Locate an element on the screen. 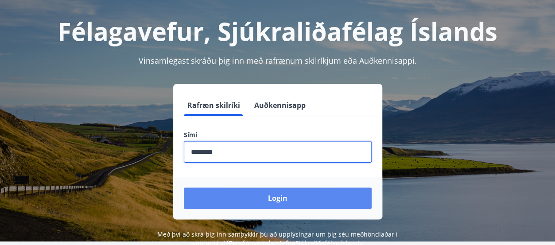  h1: Félagavefur, Sjúkraliðafélag Íslands is located at coordinates (277, 31).